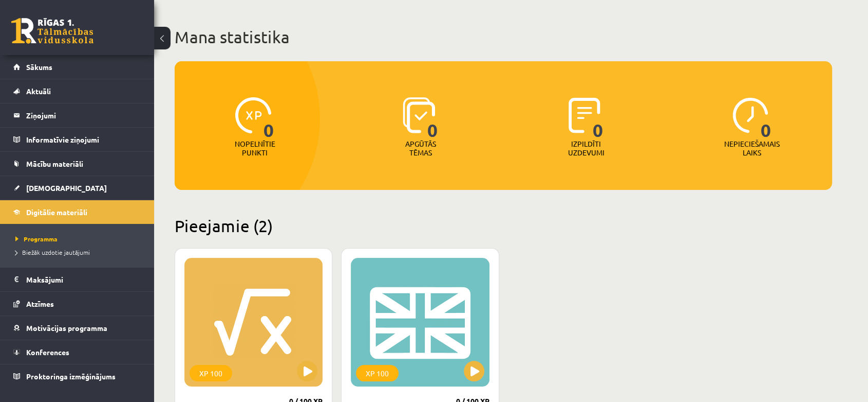 The width and height of the screenshot is (868, 402). Describe the element at coordinates (77, 328) in the screenshot. I see `a: Motivācijas programma` at that location.